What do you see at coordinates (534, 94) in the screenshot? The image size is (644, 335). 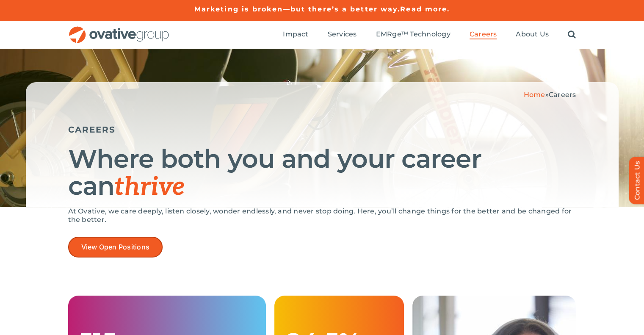 I see `a: Home` at bounding box center [534, 94].